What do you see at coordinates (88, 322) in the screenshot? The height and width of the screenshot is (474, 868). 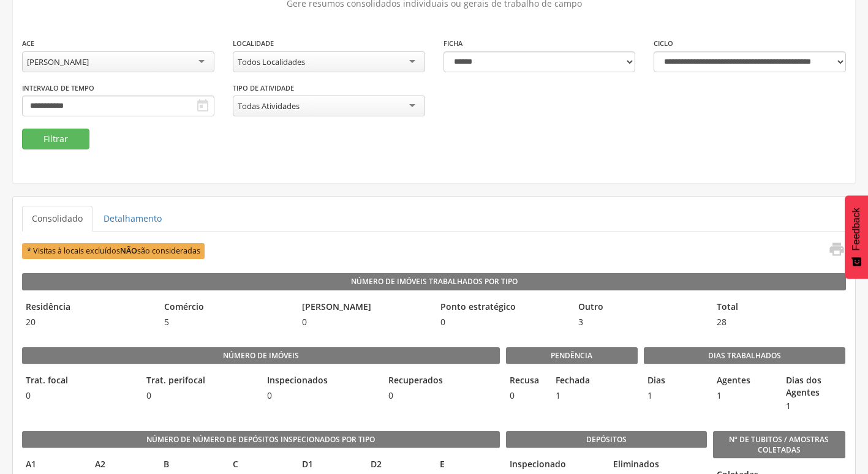 I see `span: 20` at bounding box center [88, 322].